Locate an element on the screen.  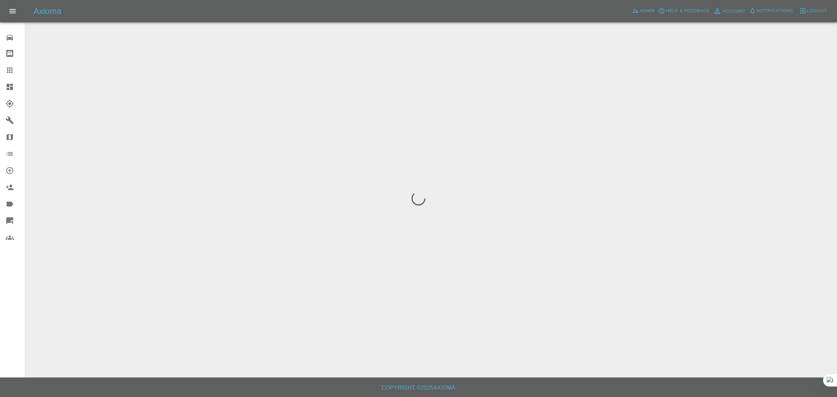
button: Open drawer is located at coordinates (13, 11).